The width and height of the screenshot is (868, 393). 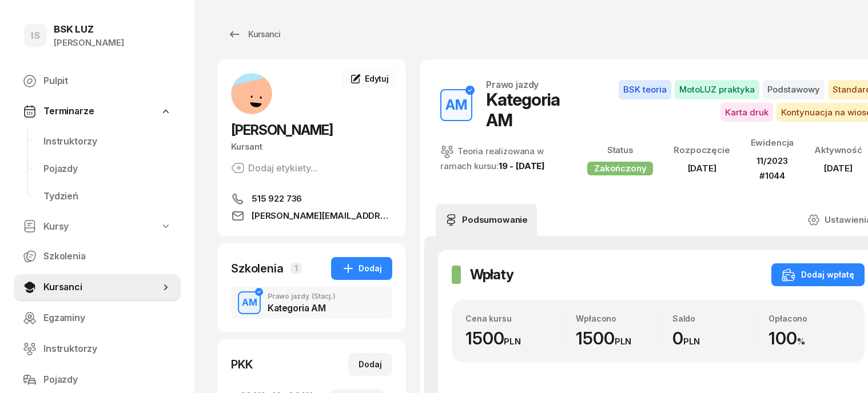 What do you see at coordinates (97, 257) in the screenshot?
I see `a: Szkolenia` at bounding box center [97, 257].